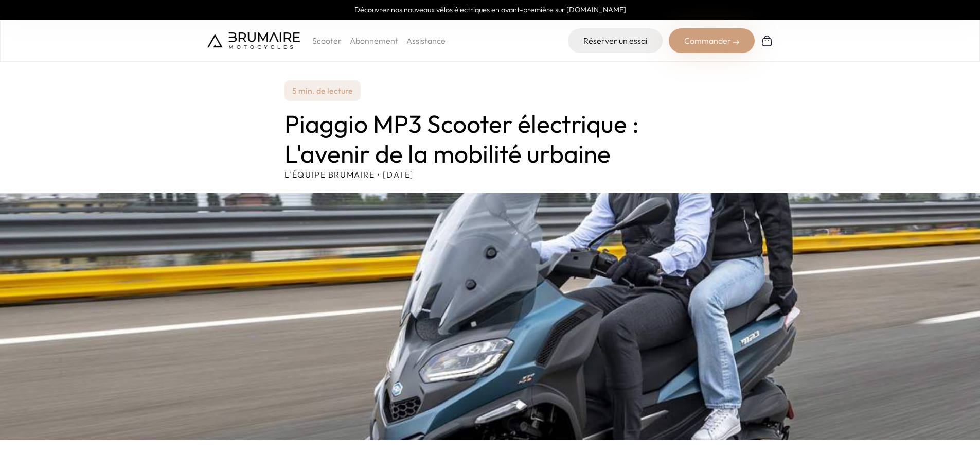 This screenshot has height=469, width=980. What do you see at coordinates (426, 41) in the screenshot?
I see `a: Assistance` at bounding box center [426, 41].